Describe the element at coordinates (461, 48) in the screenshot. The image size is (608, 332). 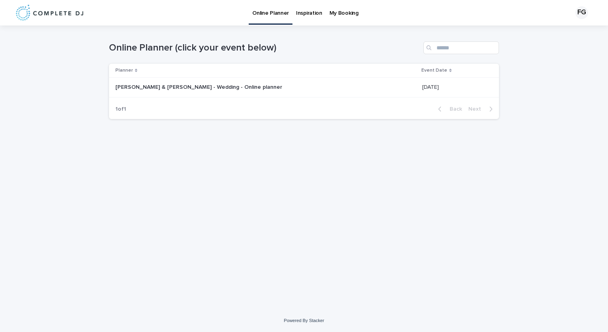
I see `div: Search` at that location.